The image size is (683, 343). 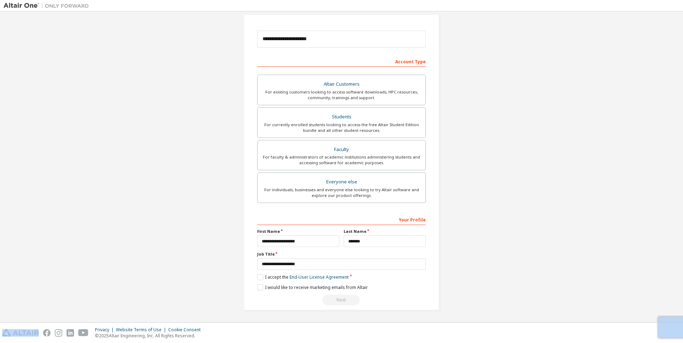 I want to click on img: Altair One, so click(x=48, y=6).